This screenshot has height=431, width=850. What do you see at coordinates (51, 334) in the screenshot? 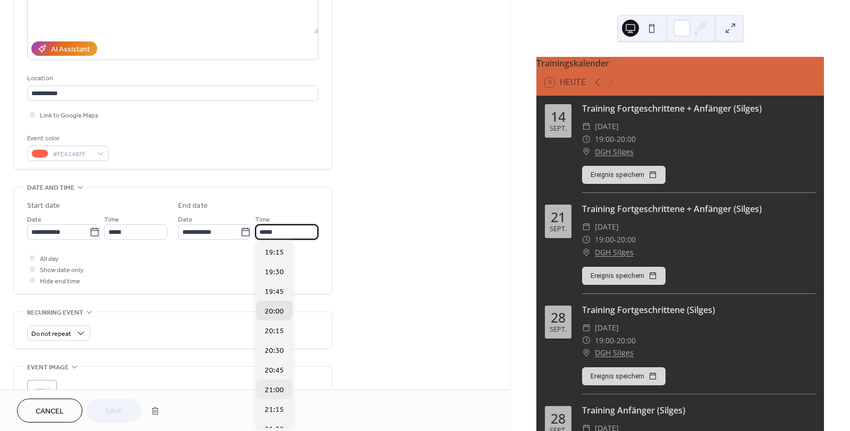
I see `span: Do not repeat` at bounding box center [51, 334].